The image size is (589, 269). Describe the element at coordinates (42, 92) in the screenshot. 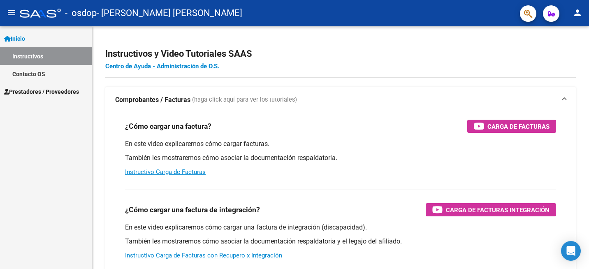

I see `span: Prestadores / Proveedores` at that location.